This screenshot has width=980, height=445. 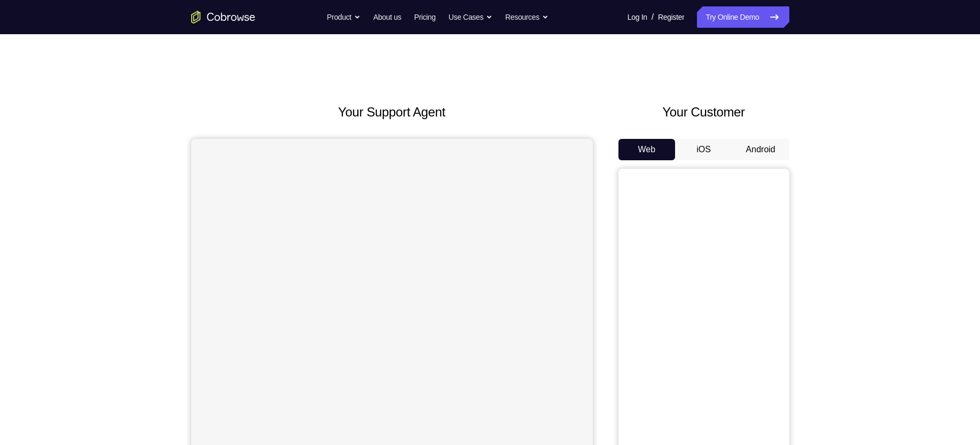 I want to click on button: Web, so click(x=647, y=149).